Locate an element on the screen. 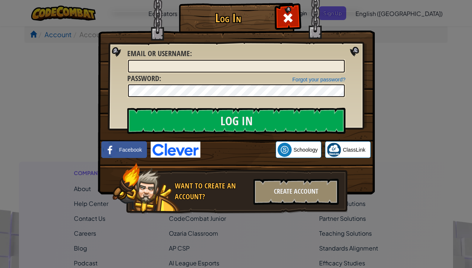  span: Email or Username is located at coordinates (159, 53).